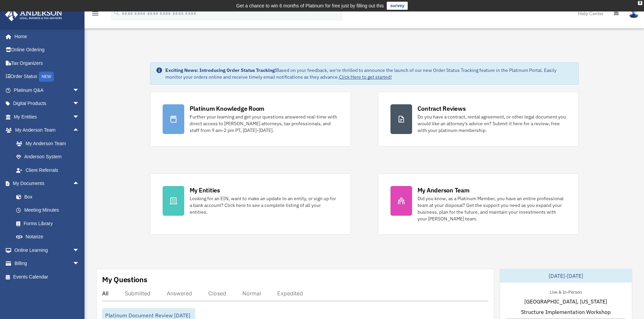 The height and width of the screenshot is (319, 644). Describe the element at coordinates (492, 123) in the screenshot. I see `div: Do you have a contract, rental agreement, or other legal document you would like an attorney's ad...` at that location.